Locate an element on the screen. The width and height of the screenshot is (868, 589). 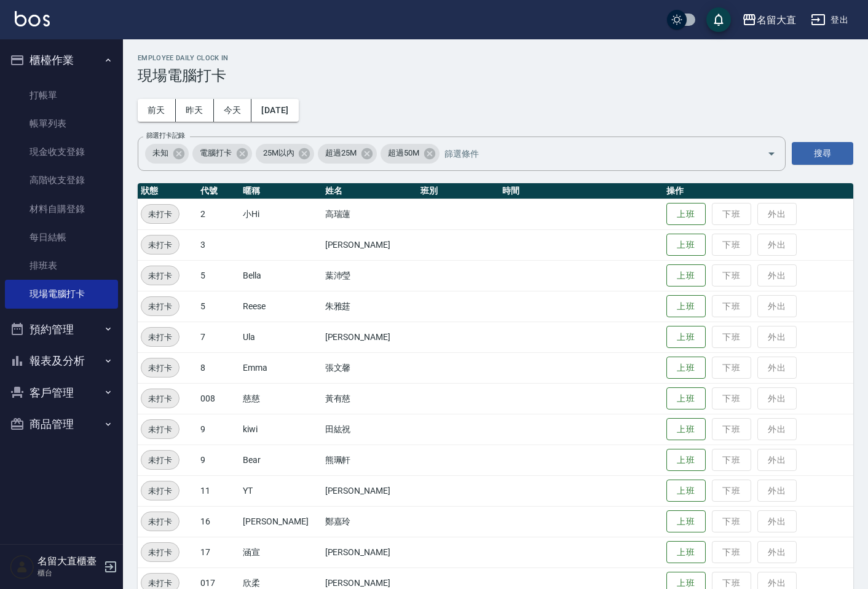
td: 熊珮軒 is located at coordinates (369, 460).